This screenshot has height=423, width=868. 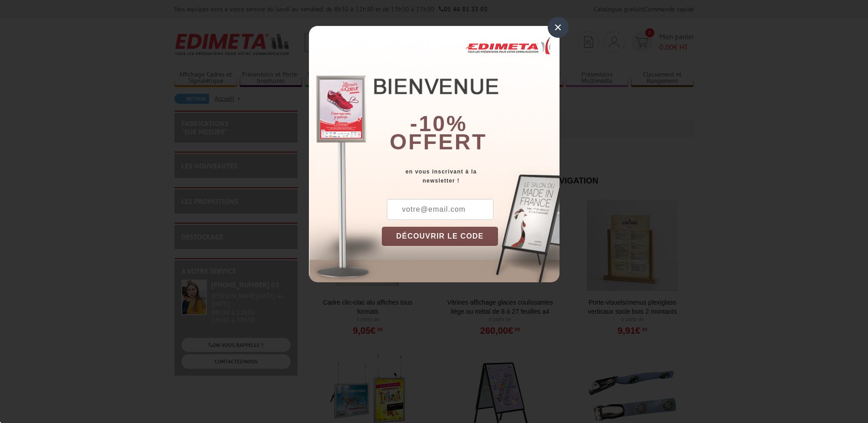 I want to click on b: -10%, so click(x=439, y=124).